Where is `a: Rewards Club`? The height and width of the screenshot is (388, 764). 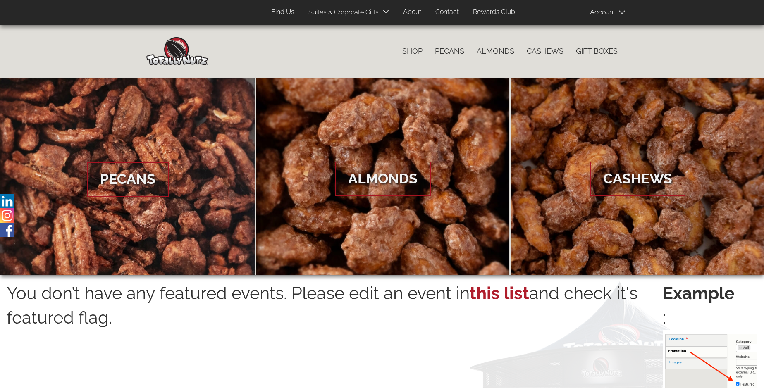 a: Rewards Club is located at coordinates (494, 12).